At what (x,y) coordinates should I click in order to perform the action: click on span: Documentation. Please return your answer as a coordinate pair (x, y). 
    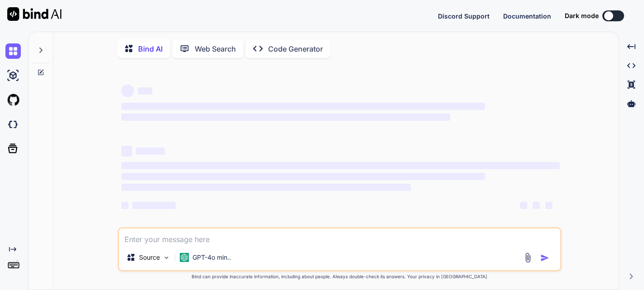
    Looking at the image, I should click on (527, 16).